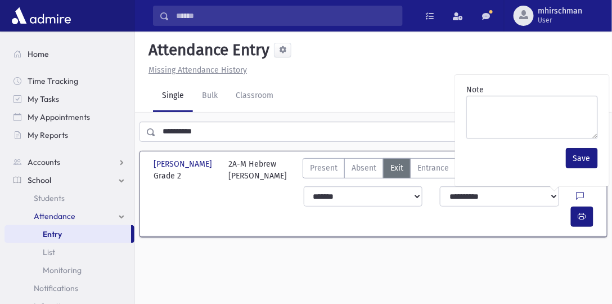 The height and width of the screenshot is (304, 612). What do you see at coordinates (49, 252) in the screenshot?
I see `span: List` at bounding box center [49, 252].